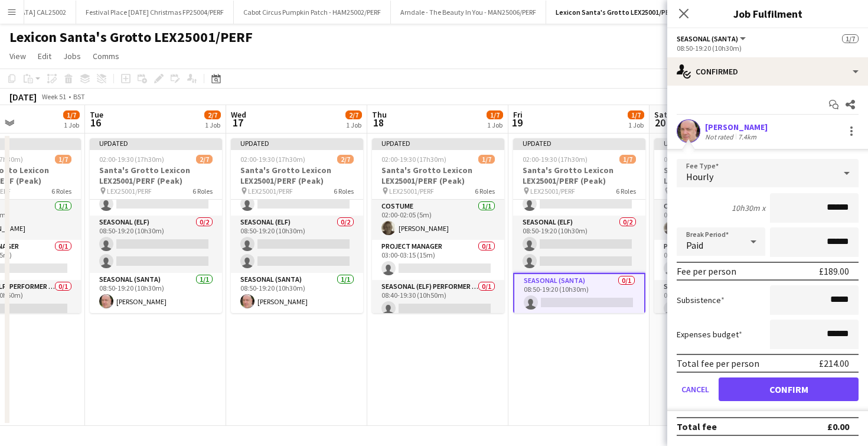 This screenshot has height=446, width=868. Describe the element at coordinates (18, 56) in the screenshot. I see `a: View` at that location.